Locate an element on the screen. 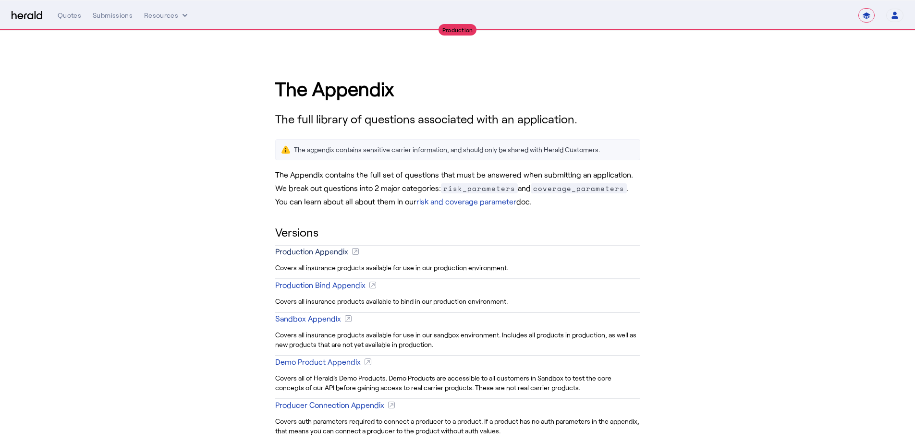  div: The appendix contains sensitive carrier information, and should only be shared with Herald Custom... is located at coordinates (447, 150).